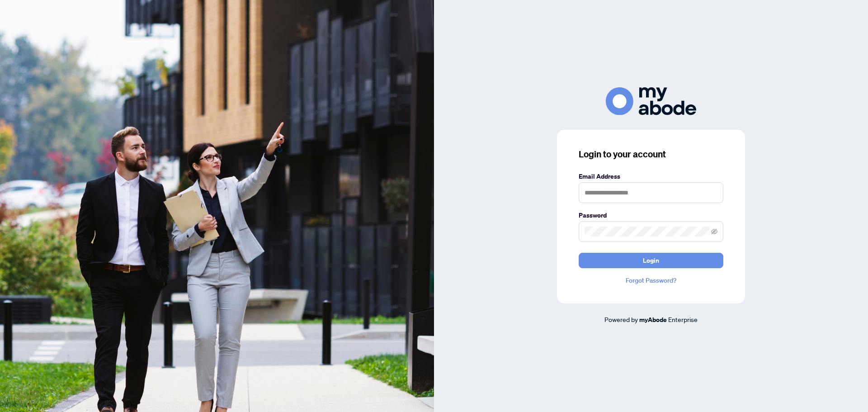  I want to click on a: myAbode, so click(653, 320).